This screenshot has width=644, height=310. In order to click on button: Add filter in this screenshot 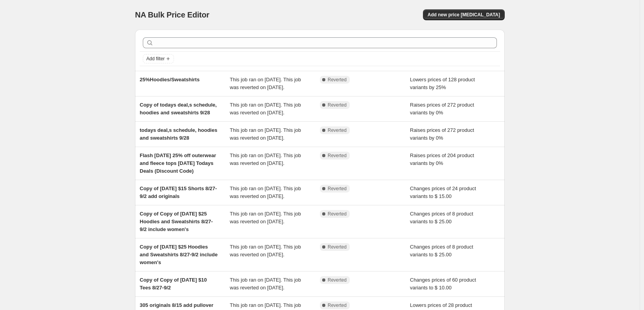, I will do `click(158, 59)`.